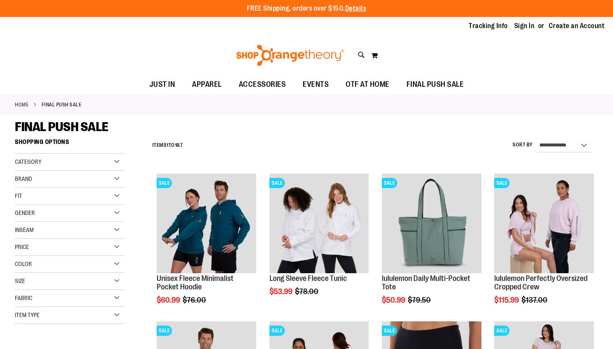 The image size is (613, 349). Describe the element at coordinates (167, 145) in the screenshot. I see `span: 1` at that location.